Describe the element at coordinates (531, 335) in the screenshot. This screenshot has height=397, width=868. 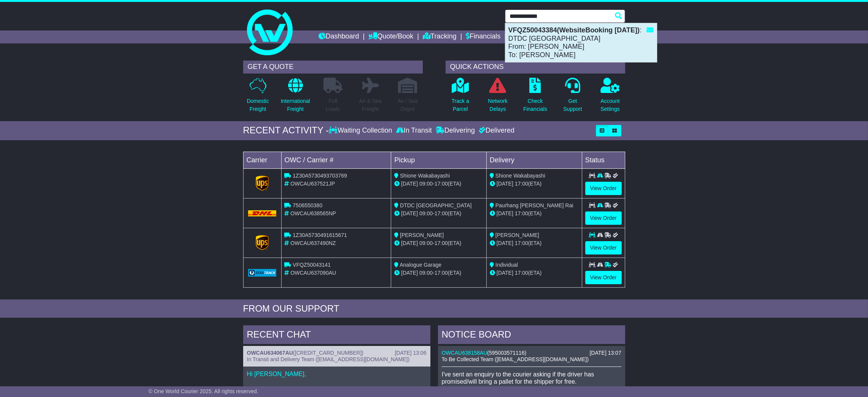
I see `div: NOTICE BOARD` at that location.